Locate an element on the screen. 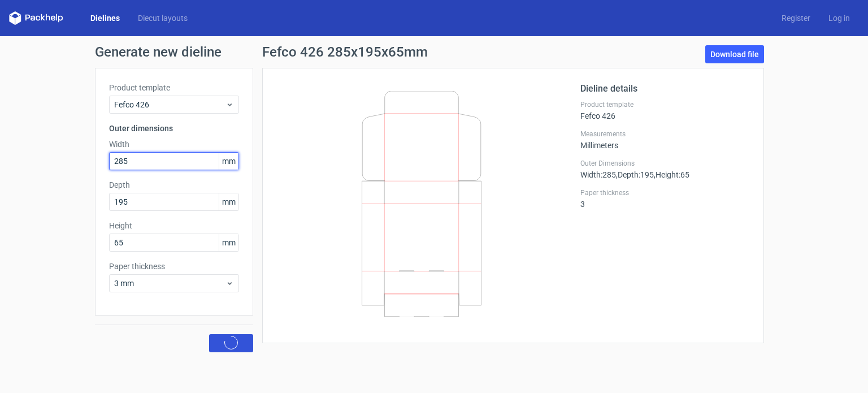 The image size is (868, 393). div: 3 is located at coordinates (665, 198).